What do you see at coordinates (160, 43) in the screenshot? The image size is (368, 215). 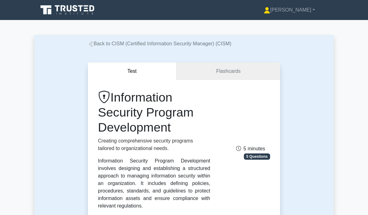 I see `a: Back to CISM (Certified Information Security Manager) (CISM)` at bounding box center [160, 43].